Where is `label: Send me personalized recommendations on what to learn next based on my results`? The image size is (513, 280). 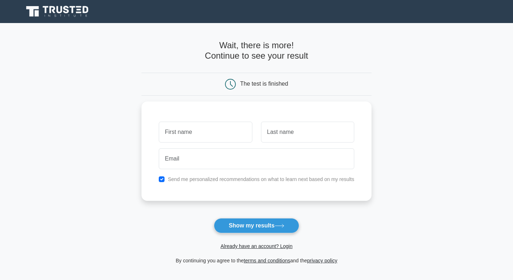
label: Send me personalized recommendations on what to learn next based on my results is located at coordinates (261, 179).